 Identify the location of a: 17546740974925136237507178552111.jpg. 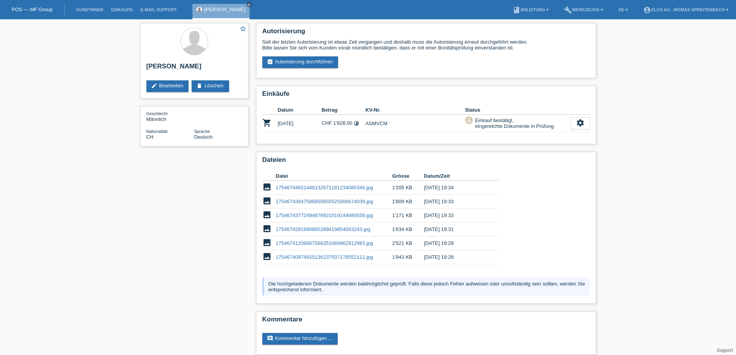
(325, 257).